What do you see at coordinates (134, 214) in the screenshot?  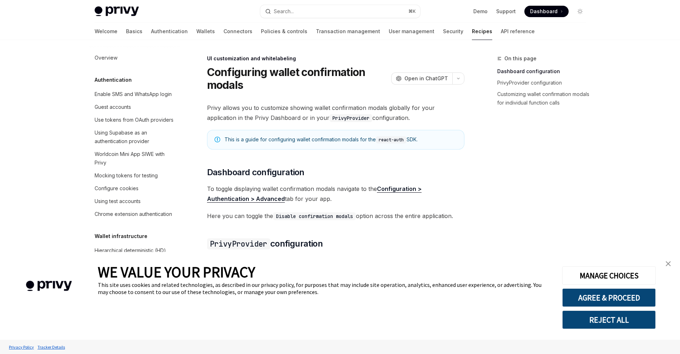 I see `a: Chrome extension authentication` at bounding box center [134, 214].